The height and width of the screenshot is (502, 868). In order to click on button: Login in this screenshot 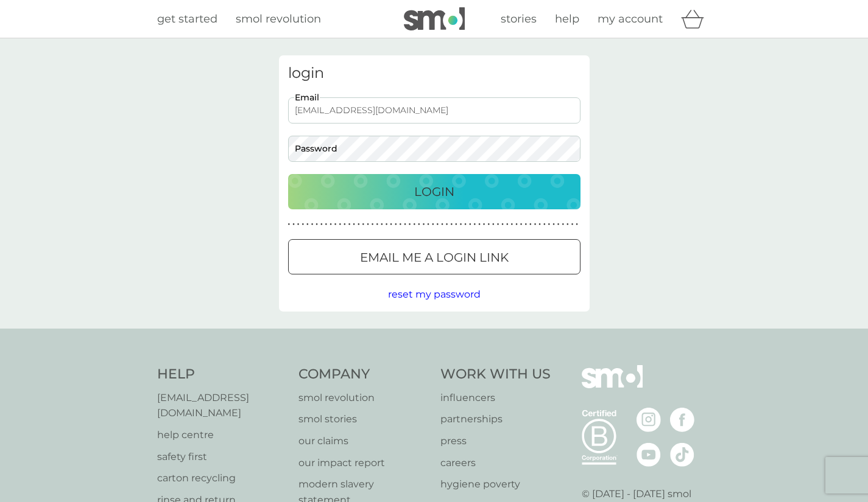, I will do `click(434, 192)`.